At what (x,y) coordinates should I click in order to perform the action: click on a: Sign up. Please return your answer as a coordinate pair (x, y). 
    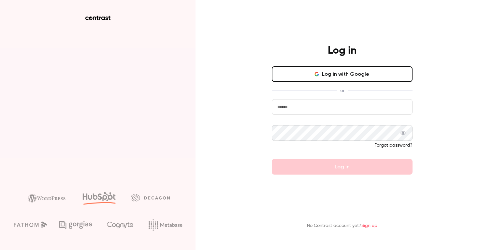
    Looking at the image, I should click on (369, 226).